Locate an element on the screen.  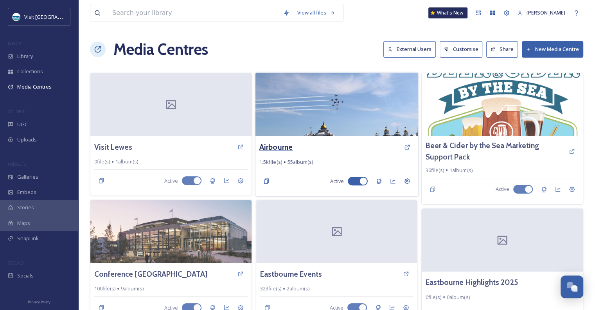
span: Galleries is located at coordinates (28, 177).